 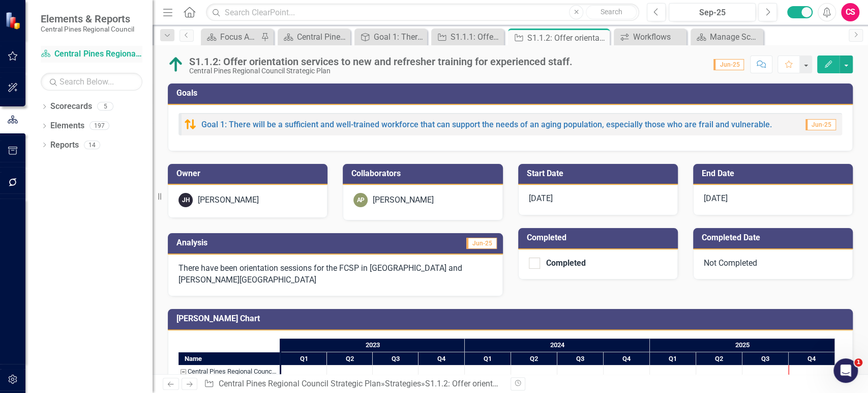 I want to click on span: Search, so click(x=611, y=12).